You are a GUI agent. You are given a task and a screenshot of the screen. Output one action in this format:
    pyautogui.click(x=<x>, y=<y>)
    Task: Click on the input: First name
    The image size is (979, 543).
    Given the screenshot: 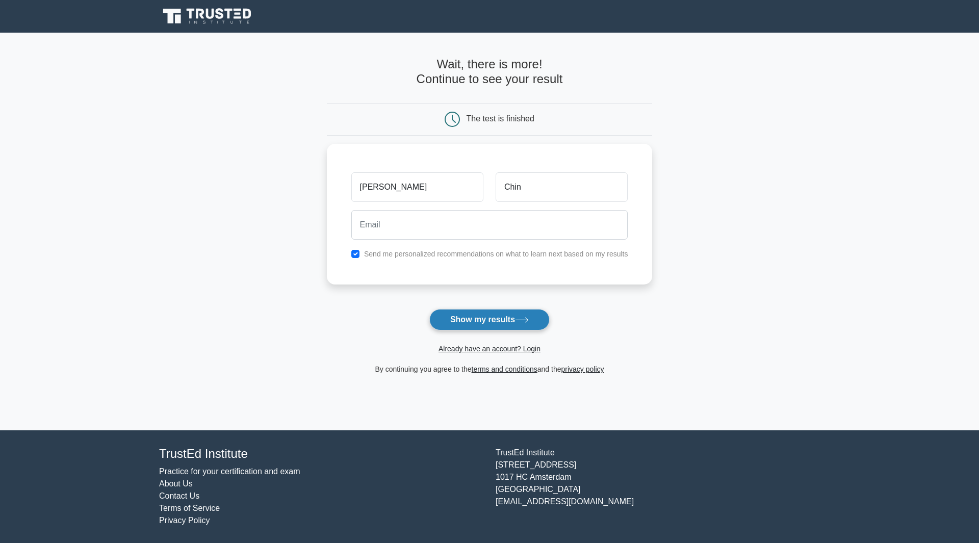 What is the action you would take?
    pyautogui.click(x=417, y=187)
    